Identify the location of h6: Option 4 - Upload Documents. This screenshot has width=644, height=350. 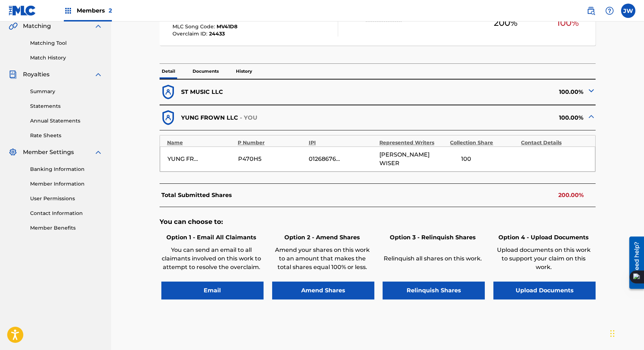
(543, 237).